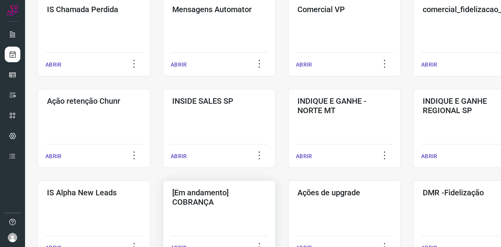 This screenshot has height=247, width=501. What do you see at coordinates (94, 101) in the screenshot?
I see `h3: Ação retenção Chunr` at bounding box center [94, 101].